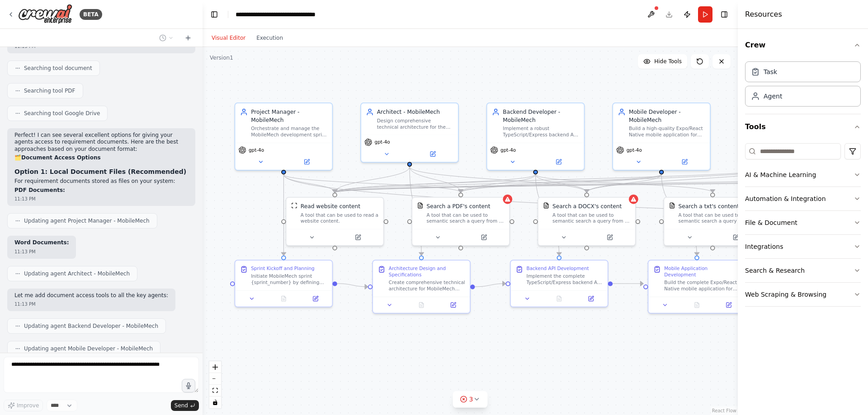 This screenshot has height=415, width=868. I want to click on button: Start a new chat, so click(188, 38).